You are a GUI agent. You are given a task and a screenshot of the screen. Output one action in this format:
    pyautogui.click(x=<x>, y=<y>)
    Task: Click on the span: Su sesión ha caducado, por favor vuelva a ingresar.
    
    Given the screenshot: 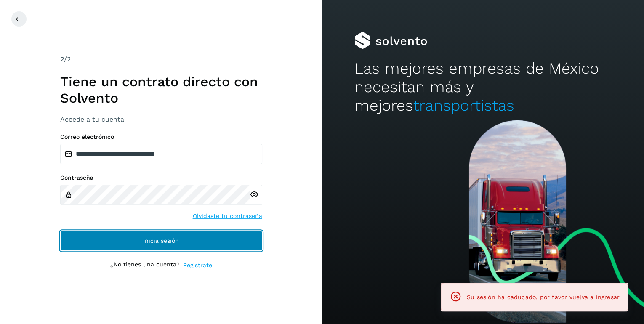 What is the action you would take?
    pyautogui.click(x=544, y=297)
    